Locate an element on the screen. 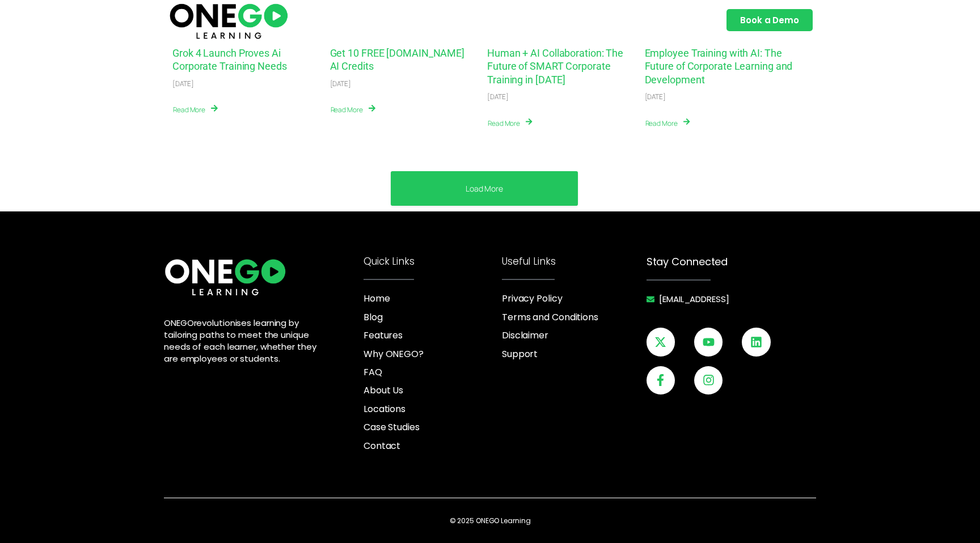  span: revolutionises learning by tailoring paths to meet the unique needs of each learner, whether they... is located at coordinates (240, 341).